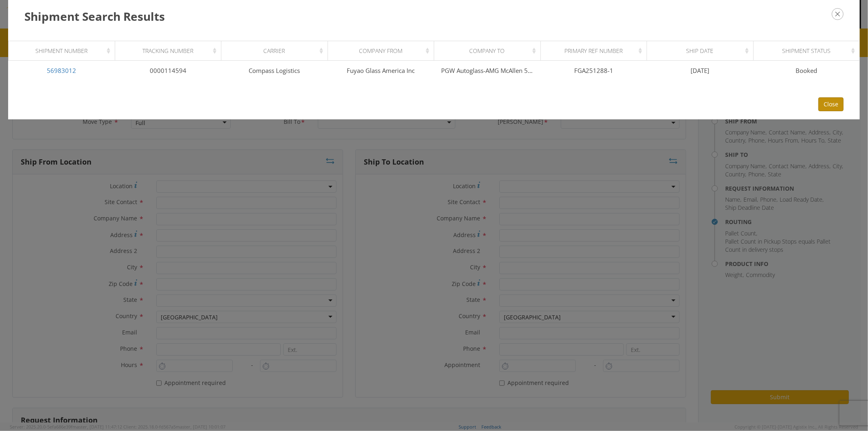  Describe the element at coordinates (64, 51) in the screenshot. I see `div: Shipment Number` at that location.